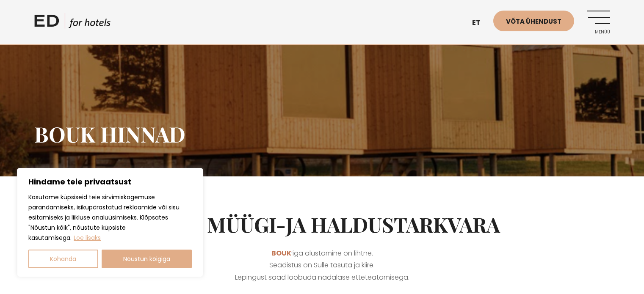 The image size is (644, 294). I want to click on a: Loe lisaks, so click(87, 238).